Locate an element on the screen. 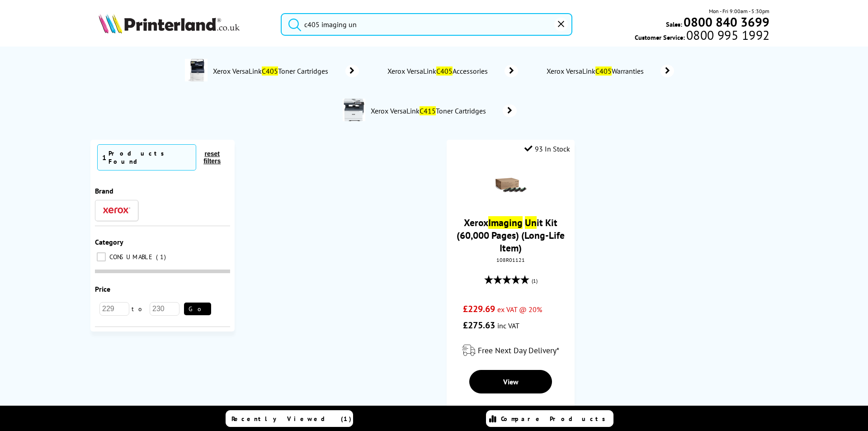  span: Sales: is located at coordinates (674, 24).